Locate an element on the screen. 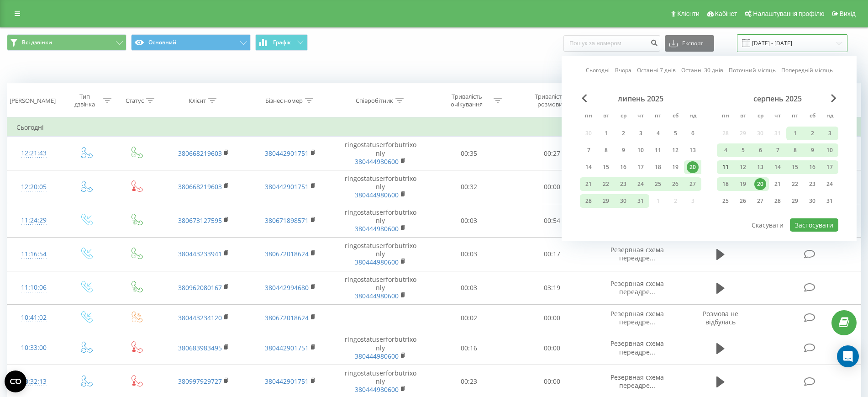  div: 29 is located at coordinates (605, 201).